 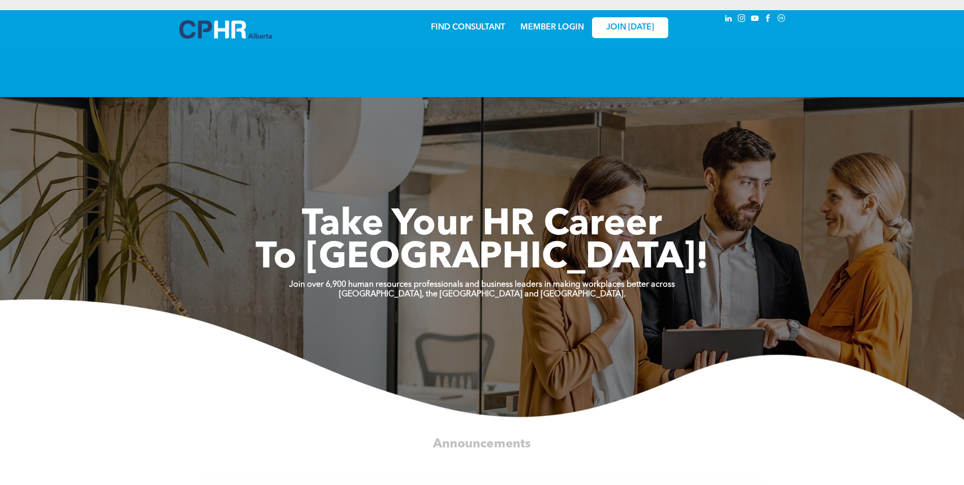 I want to click on a: FIND CONSULTANT, so click(x=468, y=27).